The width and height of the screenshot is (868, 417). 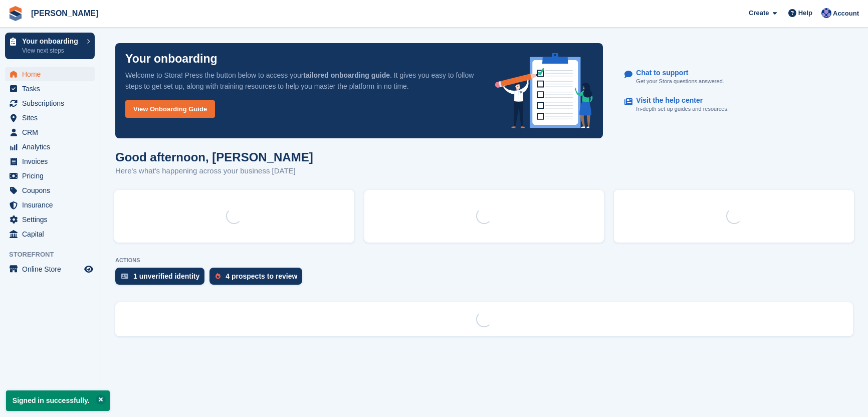 I want to click on img: onboarding-info-6c161a55d2c0e0a8cae90662b2fe09162a5109e8cc188191df67fb4f79e88e88.svg, so click(x=544, y=90).